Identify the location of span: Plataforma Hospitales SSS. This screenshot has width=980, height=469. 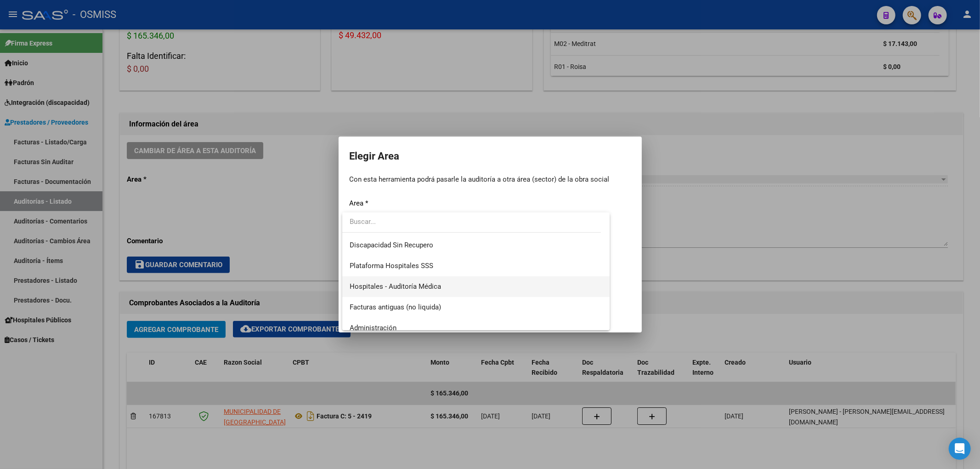
(392, 266).